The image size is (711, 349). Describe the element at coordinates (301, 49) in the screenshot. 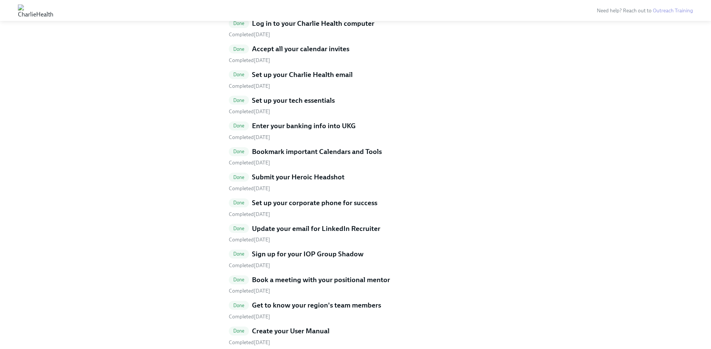

I see `h5: Accept all your calendar invites` at that location.